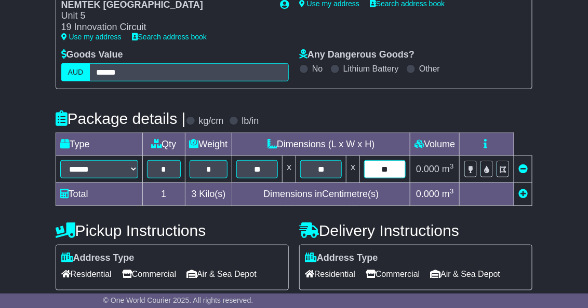 This screenshot has width=588, height=308. I want to click on td: Type, so click(99, 144).